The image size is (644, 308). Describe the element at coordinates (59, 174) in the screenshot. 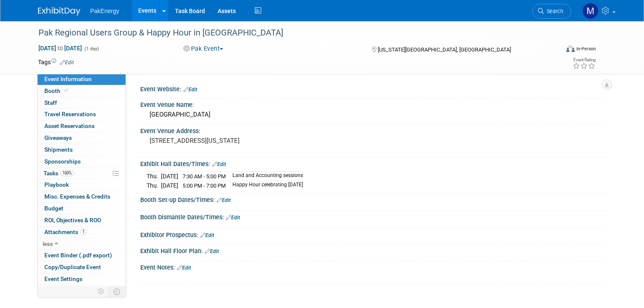

I see `span: Tasks` at that location.